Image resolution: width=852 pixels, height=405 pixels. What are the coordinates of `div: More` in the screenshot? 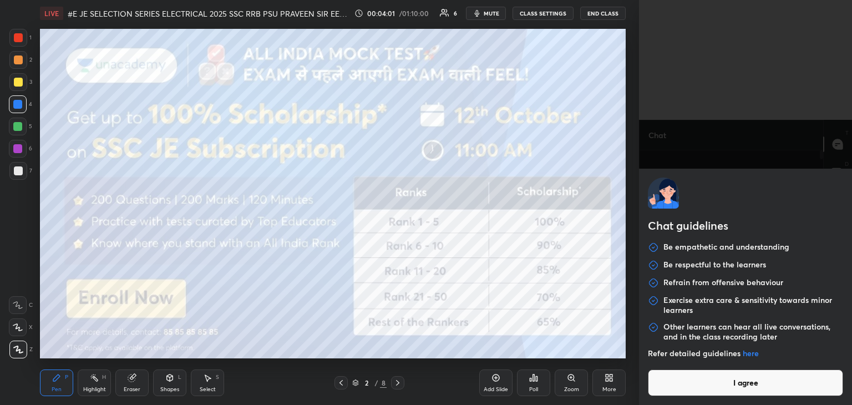 It's located at (609, 390).